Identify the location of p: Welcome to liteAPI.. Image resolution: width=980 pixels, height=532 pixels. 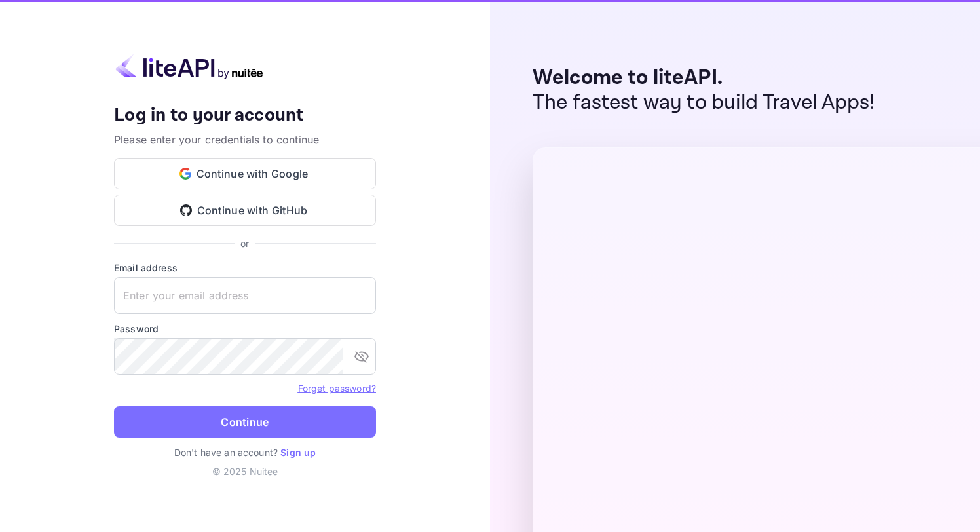
(704, 78).